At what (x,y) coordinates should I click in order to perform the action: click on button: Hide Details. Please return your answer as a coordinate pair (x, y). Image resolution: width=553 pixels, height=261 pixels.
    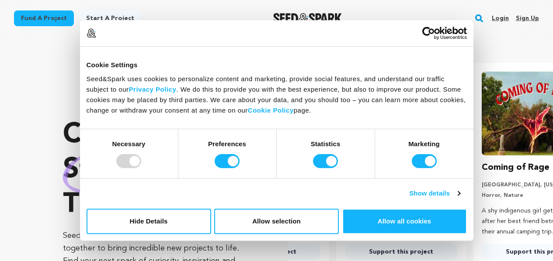
    Looking at the image, I should click on (149, 222).